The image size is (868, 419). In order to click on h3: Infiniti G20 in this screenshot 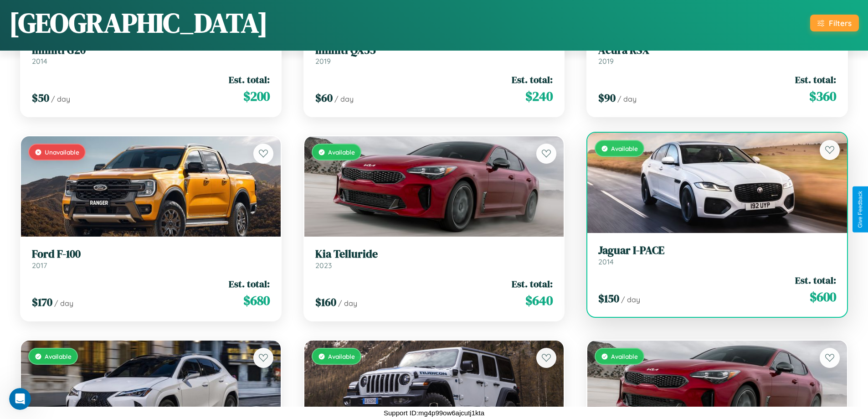, I will do `click(151, 50)`.